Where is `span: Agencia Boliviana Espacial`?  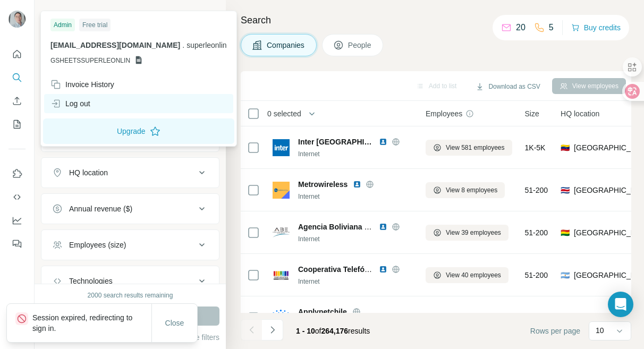
span: Agencia Boliviana Espacial is located at coordinates (346, 227).